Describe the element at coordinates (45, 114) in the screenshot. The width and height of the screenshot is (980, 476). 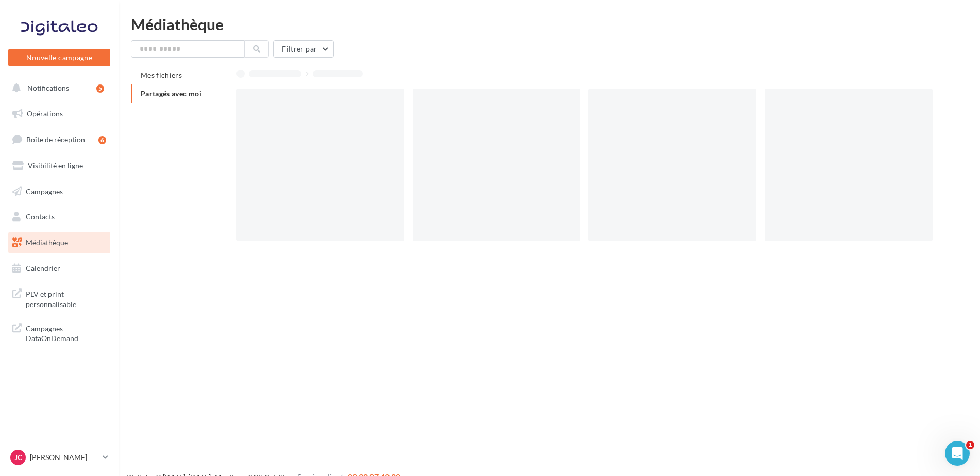
I see `span: Opérations` at that location.